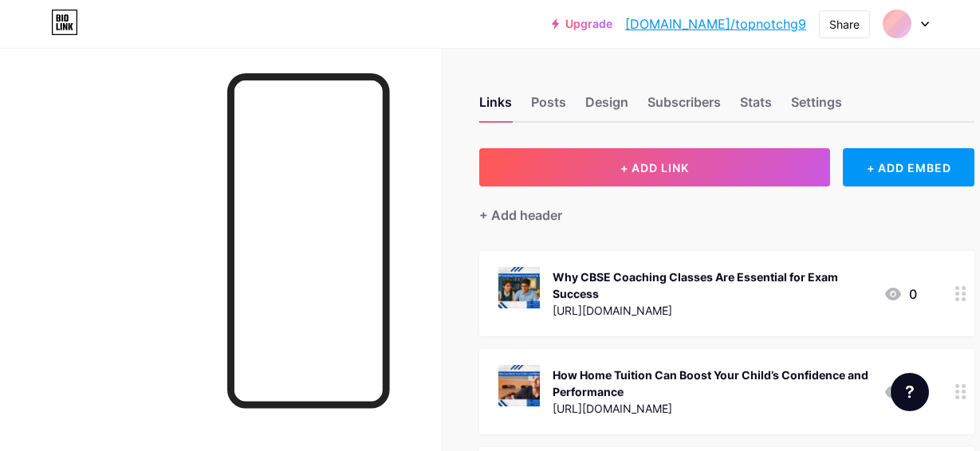 This screenshot has width=980, height=451. I want to click on div: 0, so click(900, 294).